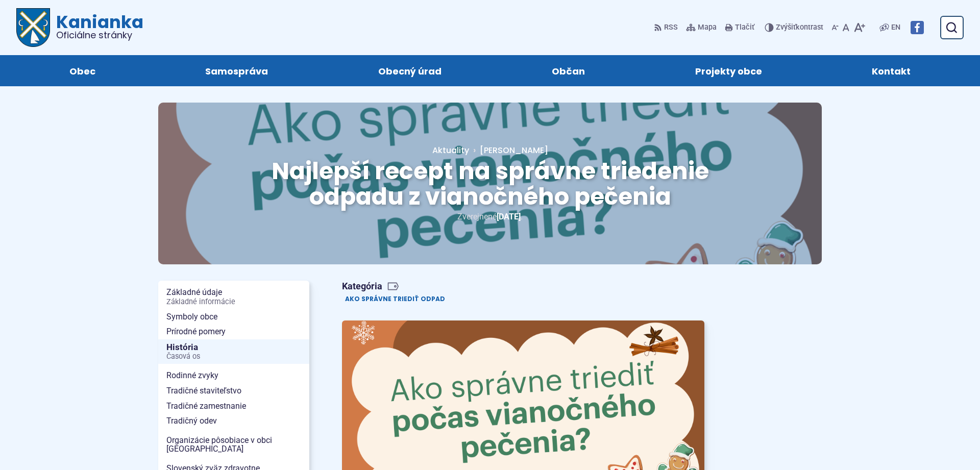 The width and height of the screenshot is (980, 470). Describe the element at coordinates (671, 27) in the screenshot. I see `span: RSS` at that location.